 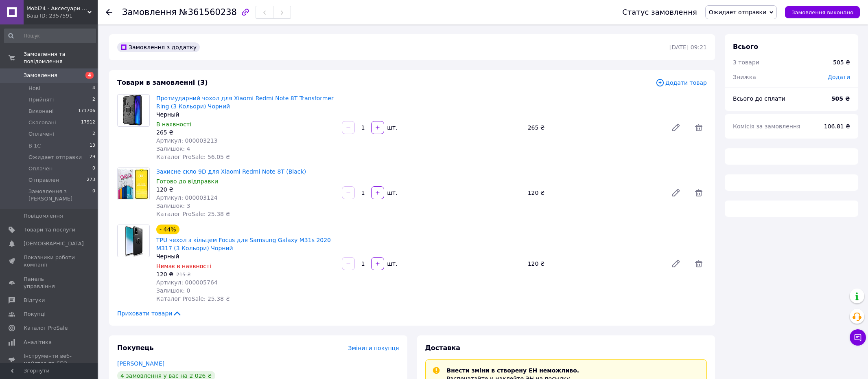 What do you see at coordinates (57, 9) in the screenshot?
I see `span: Mobi24 - Аксесуари для смартфонів` at bounding box center [57, 9].